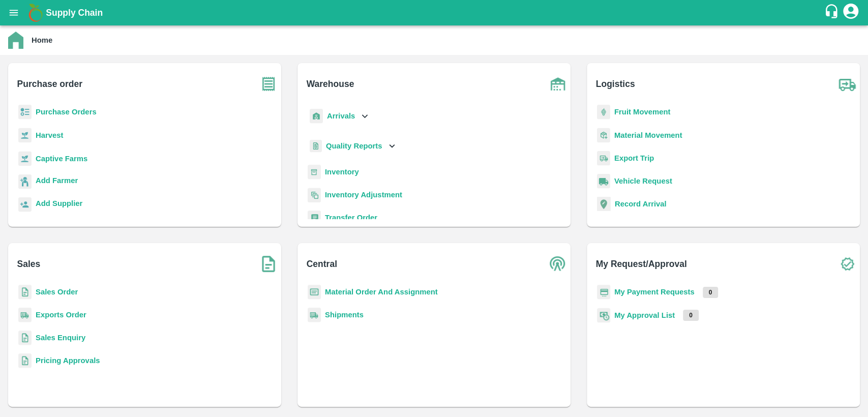  Describe the element at coordinates (604, 316) in the screenshot. I see `img: approval` at that location.